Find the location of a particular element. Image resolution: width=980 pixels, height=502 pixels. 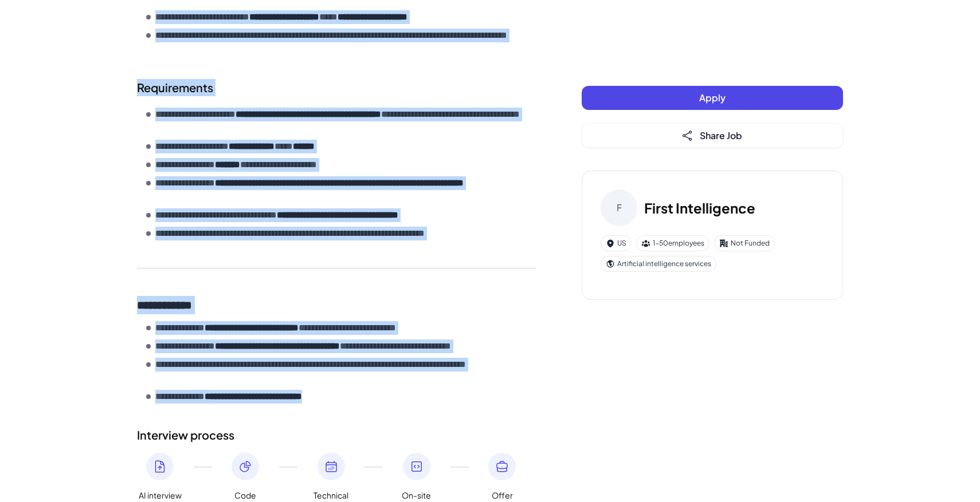

div: Not Funded is located at coordinates (745, 243).